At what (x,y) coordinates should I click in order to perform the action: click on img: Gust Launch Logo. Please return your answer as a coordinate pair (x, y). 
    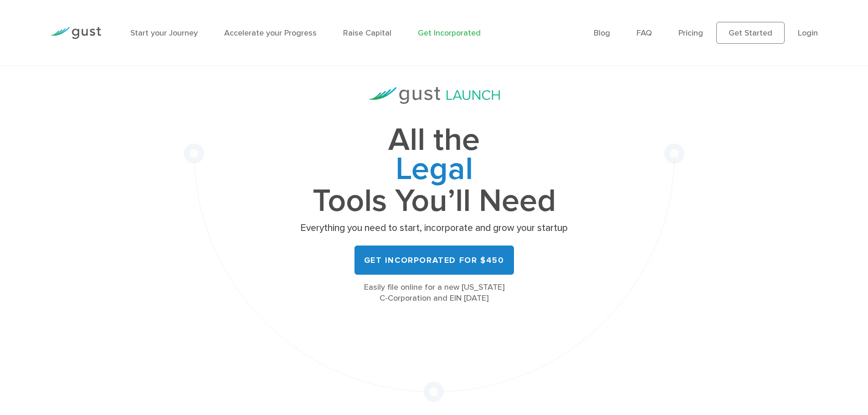
    Looking at the image, I should click on (434, 95).